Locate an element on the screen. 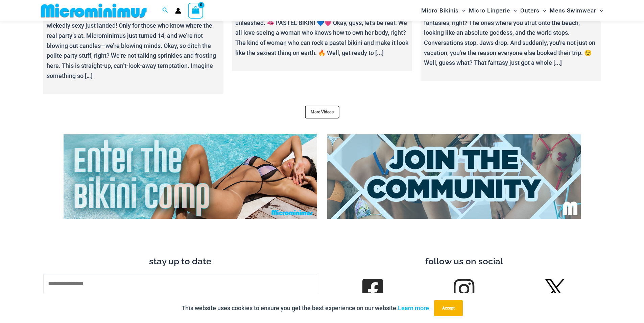 This screenshot has height=323, width=644. a: Account icon link is located at coordinates (178, 11).